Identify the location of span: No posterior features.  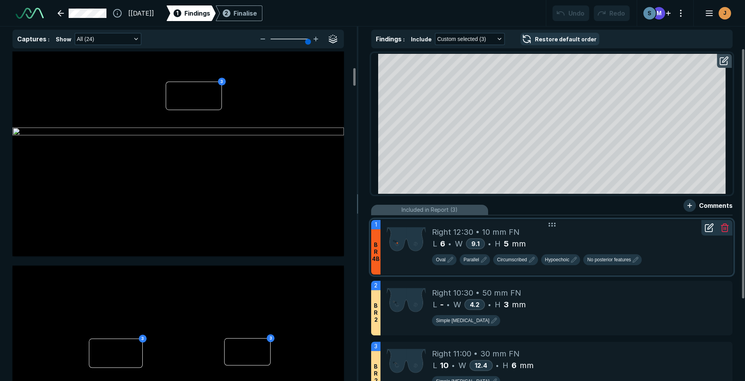
(609, 260).